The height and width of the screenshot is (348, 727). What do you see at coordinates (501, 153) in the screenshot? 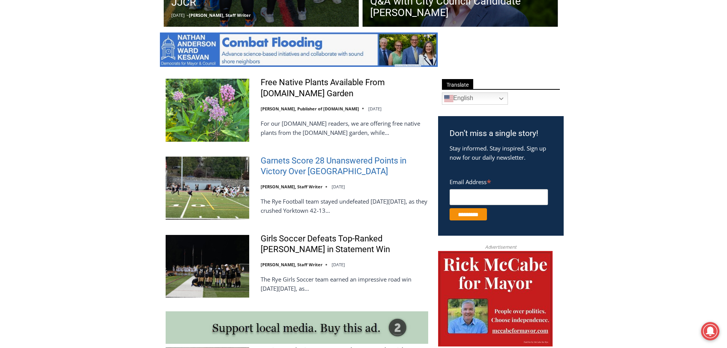
I see `p: Stay informed. Stay inspired. Sign up now for our daily newsletter.` at bounding box center [501, 153].